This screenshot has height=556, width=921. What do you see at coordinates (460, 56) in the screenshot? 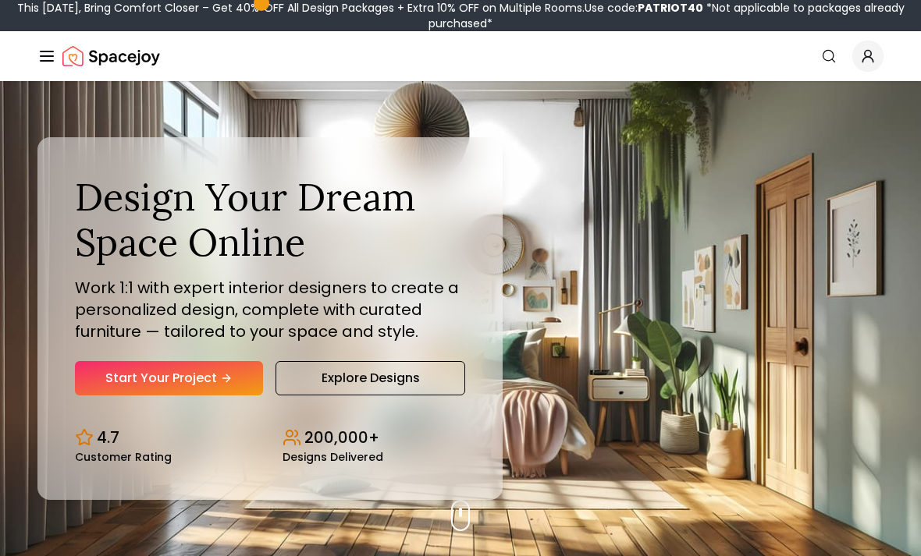
I see `nav: Global` at bounding box center [460, 56].